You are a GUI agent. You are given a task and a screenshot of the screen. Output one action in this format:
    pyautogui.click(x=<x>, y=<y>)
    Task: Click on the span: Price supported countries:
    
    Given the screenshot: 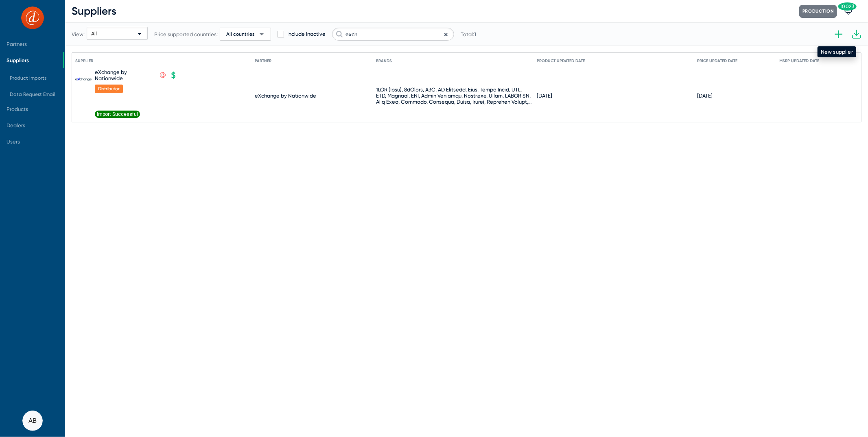 What is the action you would take?
    pyautogui.click(x=186, y=34)
    